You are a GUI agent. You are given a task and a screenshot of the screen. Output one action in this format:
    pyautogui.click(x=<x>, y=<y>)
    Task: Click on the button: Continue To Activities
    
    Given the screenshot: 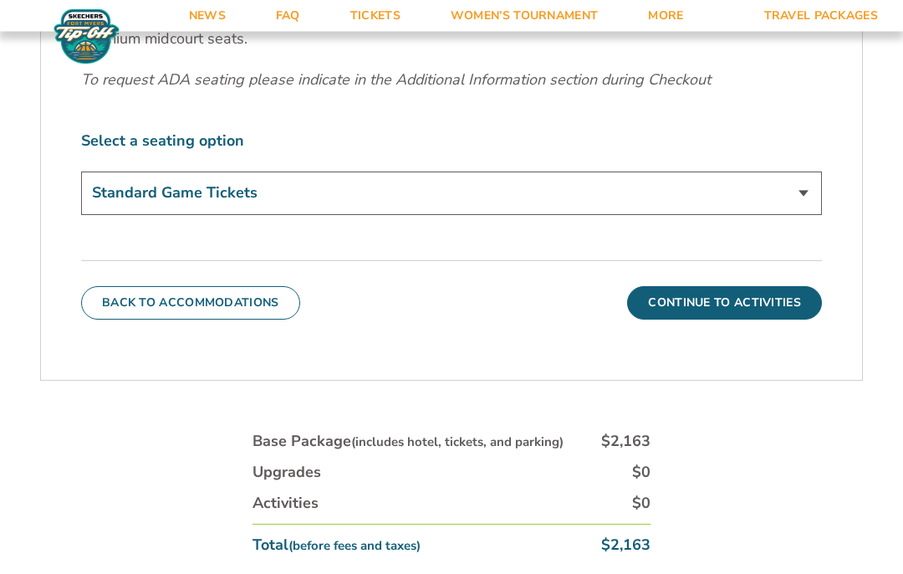 What is the action you would take?
    pyautogui.click(x=724, y=304)
    